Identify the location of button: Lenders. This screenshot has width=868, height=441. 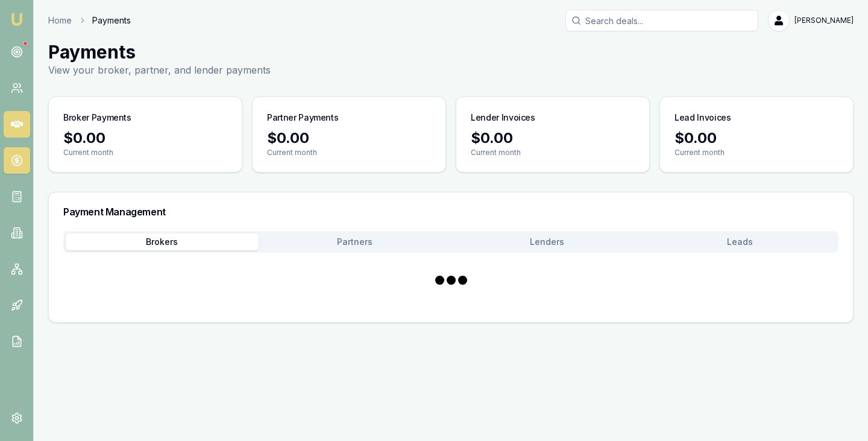
(547, 242).